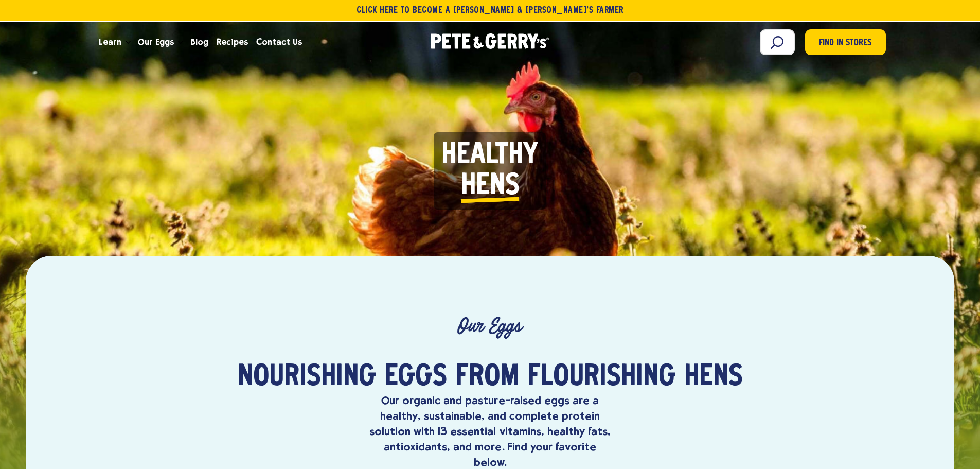 This screenshot has height=469, width=980. I want to click on span: Healthy, so click(490, 156).